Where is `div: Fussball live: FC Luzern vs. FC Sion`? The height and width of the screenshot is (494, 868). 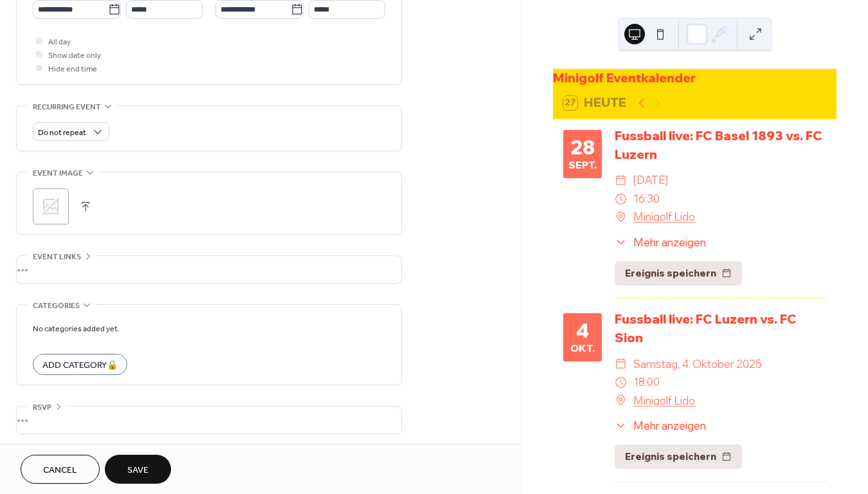 div: Fussball live: FC Luzern vs. FC Sion is located at coordinates (720, 329).